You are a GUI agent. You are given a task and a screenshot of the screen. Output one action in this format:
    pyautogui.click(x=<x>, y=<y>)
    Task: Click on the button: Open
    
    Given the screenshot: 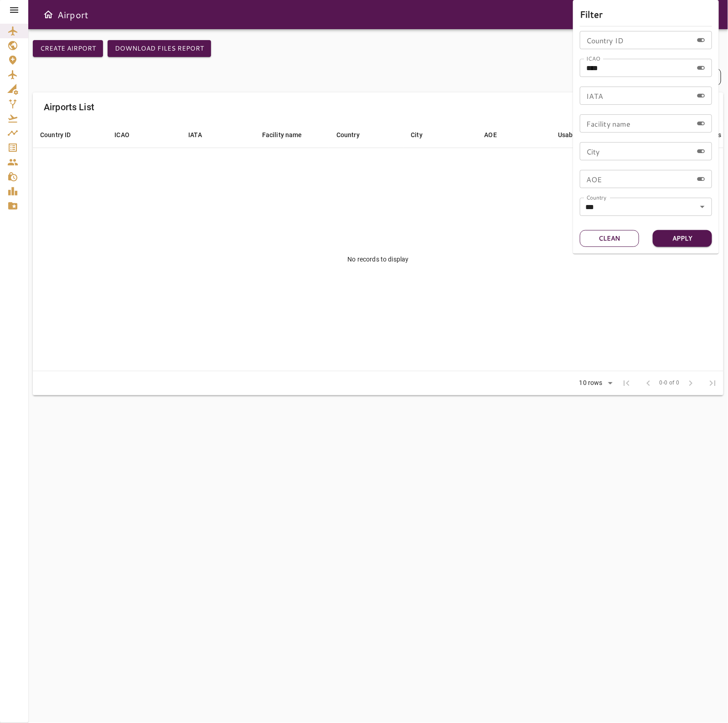 What is the action you would take?
    pyautogui.click(x=703, y=207)
    